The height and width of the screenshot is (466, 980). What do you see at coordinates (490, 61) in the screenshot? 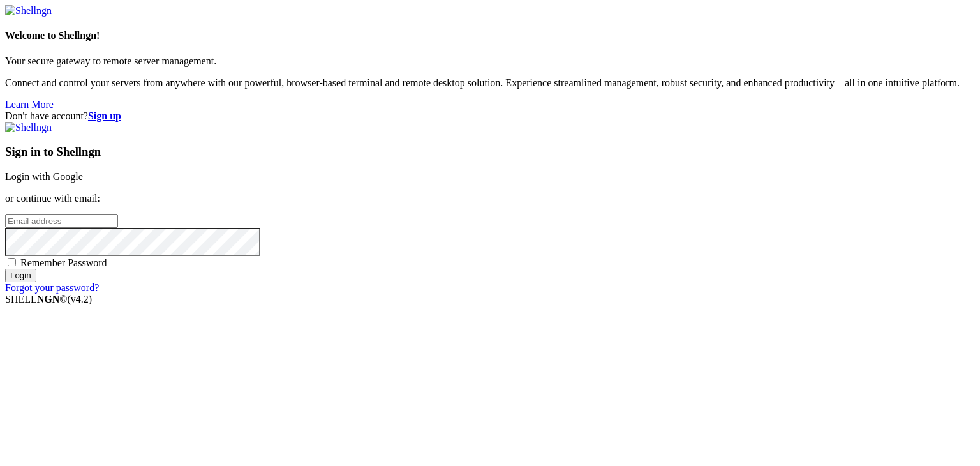
I see `p: Your secure gateway to remote server management.` at bounding box center [490, 61].